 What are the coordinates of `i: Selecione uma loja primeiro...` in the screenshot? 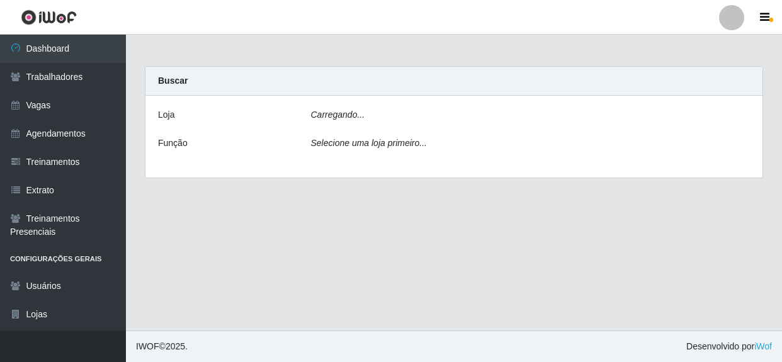 It's located at (369, 143).